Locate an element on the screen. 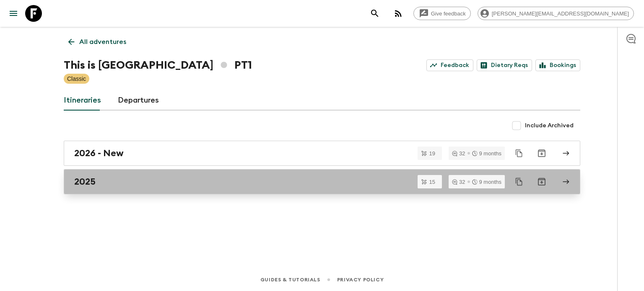 This screenshot has width=644, height=291. span: Give feedback is located at coordinates (448, 13).